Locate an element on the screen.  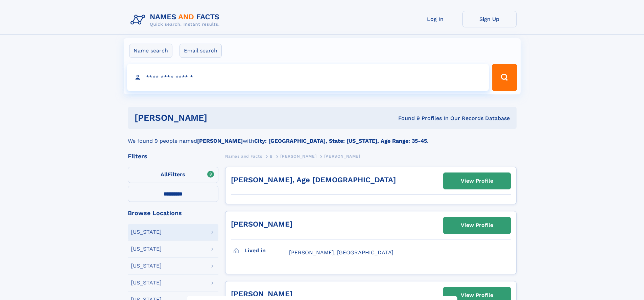
div: Found 9 Profiles In Our Records Database is located at coordinates (406, 118).